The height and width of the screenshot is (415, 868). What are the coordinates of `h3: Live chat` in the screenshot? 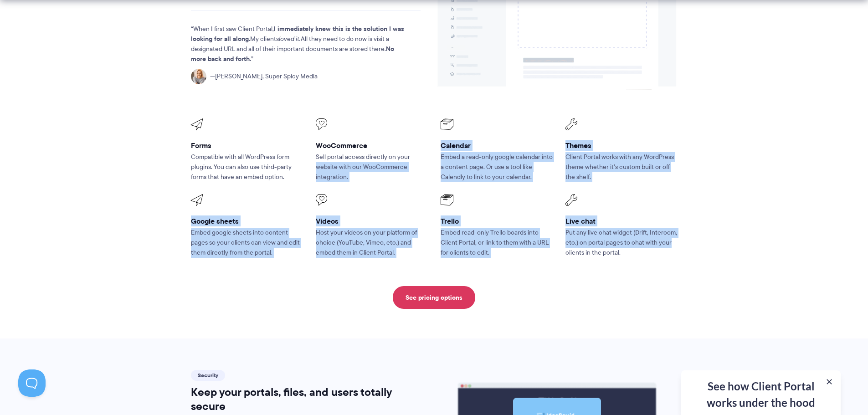 It's located at (622, 221).